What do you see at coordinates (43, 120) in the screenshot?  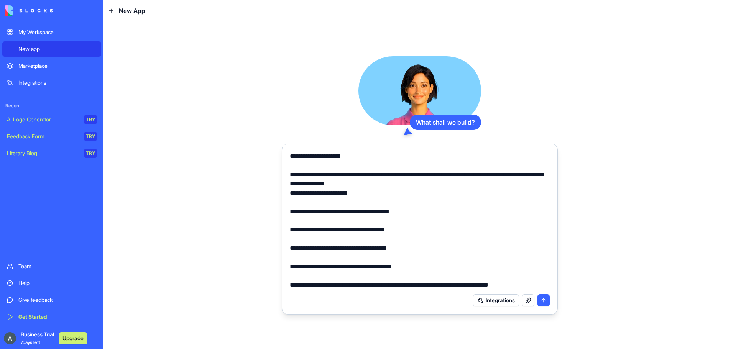 I see `div: AI Logo Generator` at bounding box center [43, 120].